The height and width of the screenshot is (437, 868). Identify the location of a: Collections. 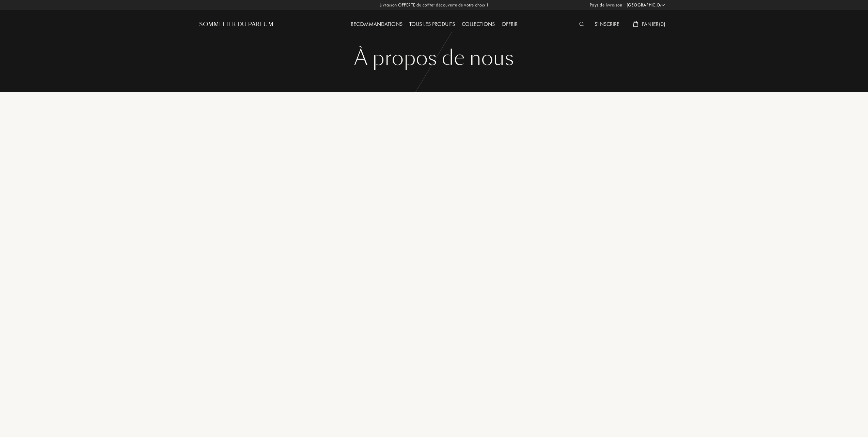
(479, 24).